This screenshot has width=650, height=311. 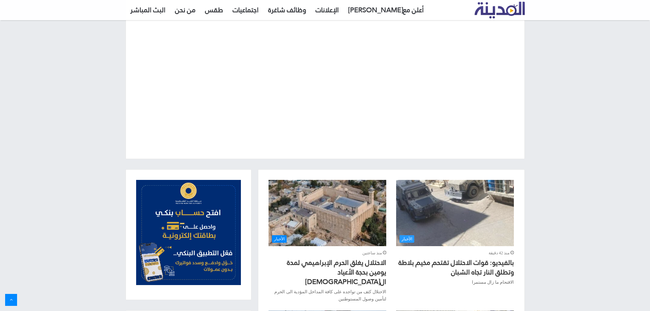 I want to click on p: الاحتلال كثف من تواجده على كافة المداخل المؤدية الى الحرم لتأمين وصول المستوطنين, so click(x=327, y=295).